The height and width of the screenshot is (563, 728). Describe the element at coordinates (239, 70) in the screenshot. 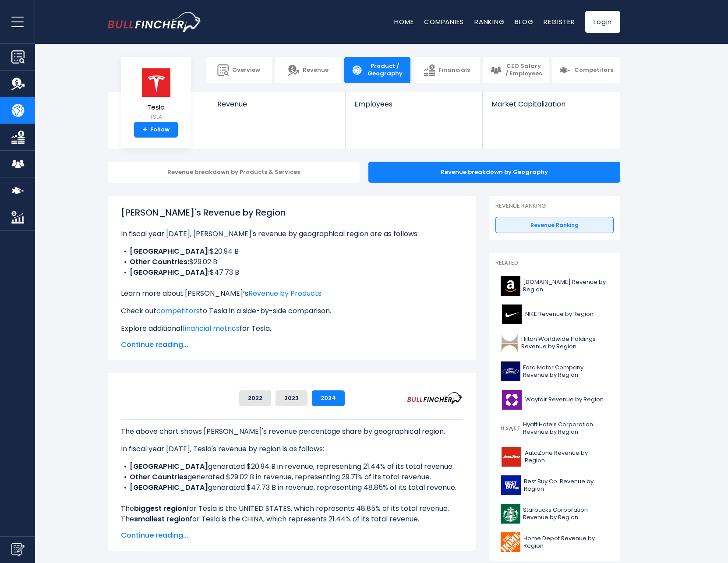

I see `a: Overview` at that location.